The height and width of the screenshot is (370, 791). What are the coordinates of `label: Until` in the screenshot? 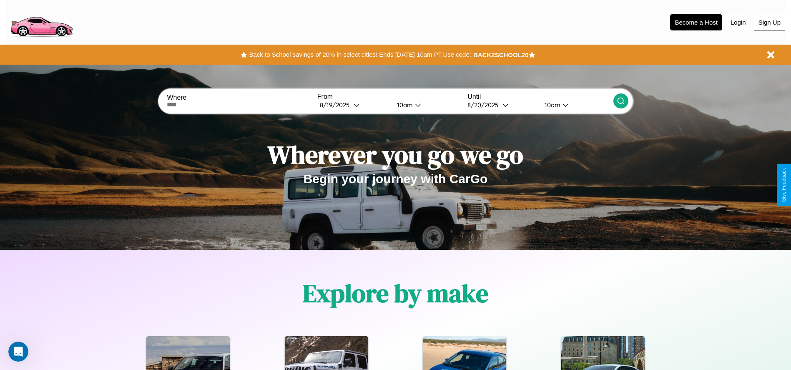 It's located at (540, 97).